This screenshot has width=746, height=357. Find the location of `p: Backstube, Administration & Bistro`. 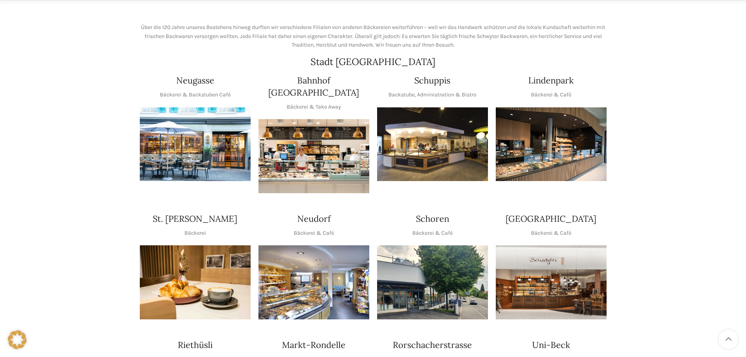

p: Backstube, Administration & Bistro is located at coordinates (432, 95).